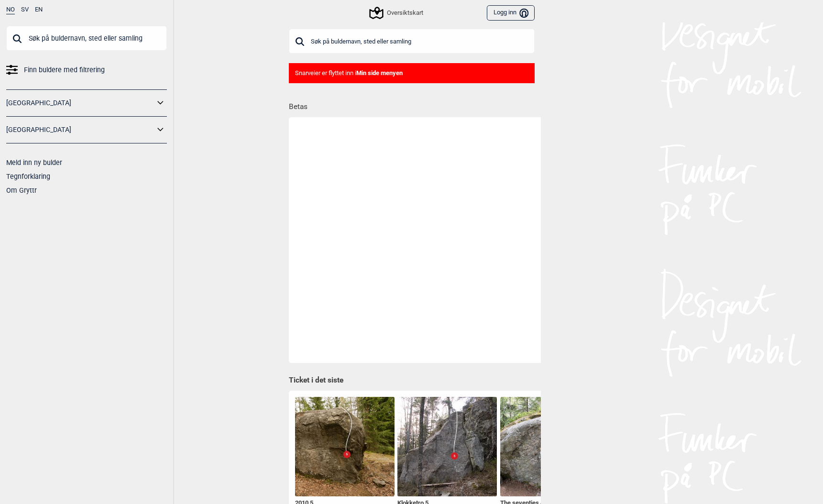 This screenshot has width=823, height=504. I want to click on button: EN, so click(38, 9).